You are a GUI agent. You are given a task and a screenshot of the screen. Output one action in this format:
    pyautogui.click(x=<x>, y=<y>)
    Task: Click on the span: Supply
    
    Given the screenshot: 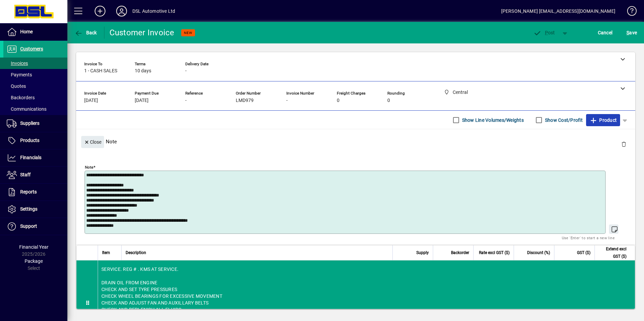 What is the action you would take?
    pyautogui.click(x=422, y=253)
    